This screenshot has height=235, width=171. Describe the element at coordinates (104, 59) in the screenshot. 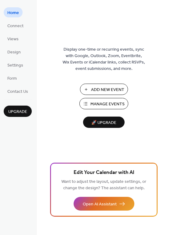

I see `span: Display one-time or recurring events, sync with Google, Outlook, Zoom, Eventbrite, Wix Events or ...` at that location.